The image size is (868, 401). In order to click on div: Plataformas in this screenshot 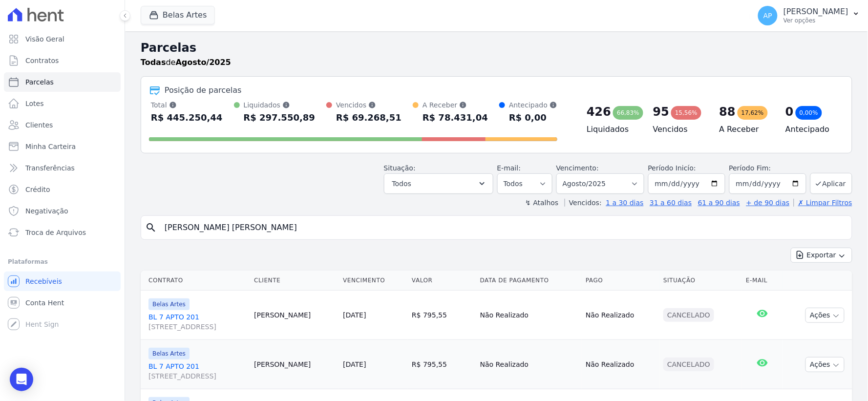, I will do `click(62, 261)`.